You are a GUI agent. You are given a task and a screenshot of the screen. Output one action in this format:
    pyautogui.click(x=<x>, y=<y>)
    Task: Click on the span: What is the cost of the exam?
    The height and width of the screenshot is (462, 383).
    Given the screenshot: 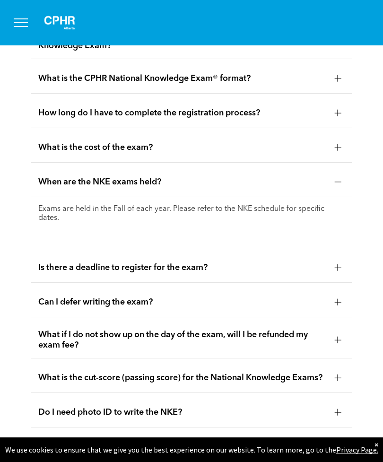 What is the action you would take?
    pyautogui.click(x=182, y=147)
    